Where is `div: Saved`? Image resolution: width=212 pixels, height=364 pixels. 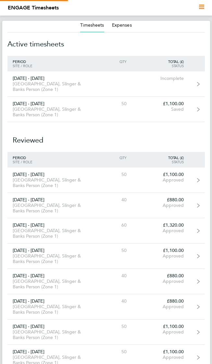
div: Saved is located at coordinates (160, 109).